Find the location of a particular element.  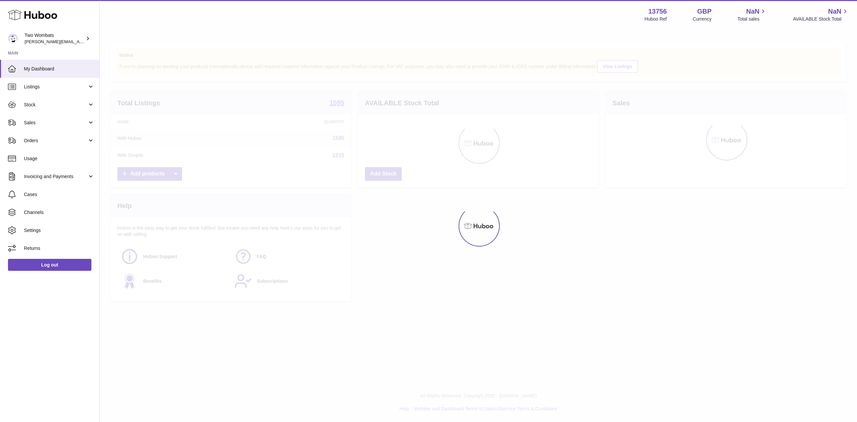

span: Listings is located at coordinates (56, 87).